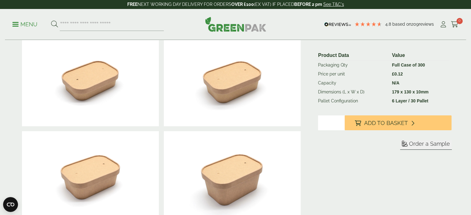 This screenshot has width=471, height=215. I want to click on button: Order a Sample, so click(426, 145).